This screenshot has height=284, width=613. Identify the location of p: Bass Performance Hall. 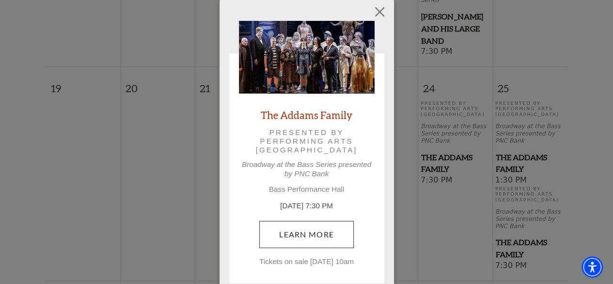
(307, 189).